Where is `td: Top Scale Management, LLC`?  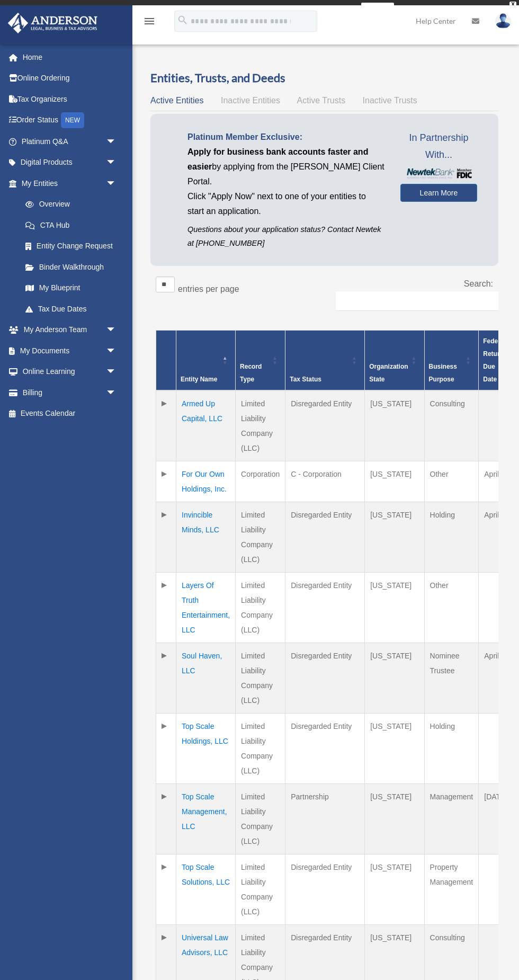
td: Top Scale Management, LLC is located at coordinates (206, 819).